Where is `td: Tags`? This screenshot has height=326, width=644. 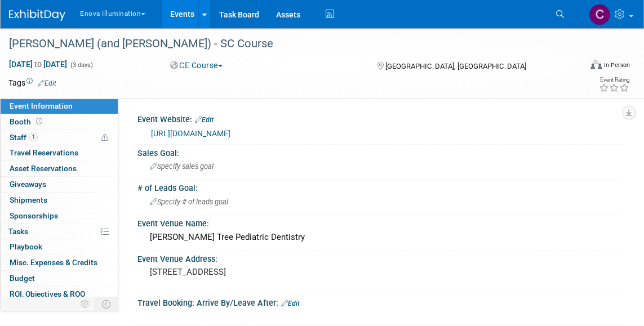 td: Tags is located at coordinates (32, 82).